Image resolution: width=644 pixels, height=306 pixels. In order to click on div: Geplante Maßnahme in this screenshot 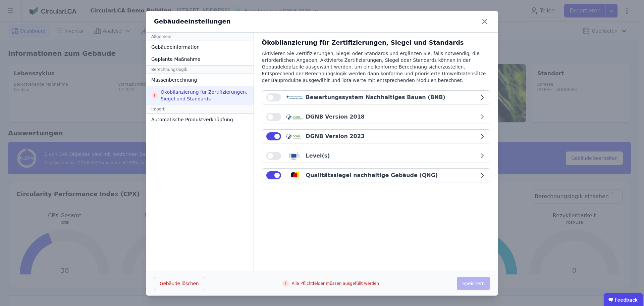, I will do `click(199, 59)`.